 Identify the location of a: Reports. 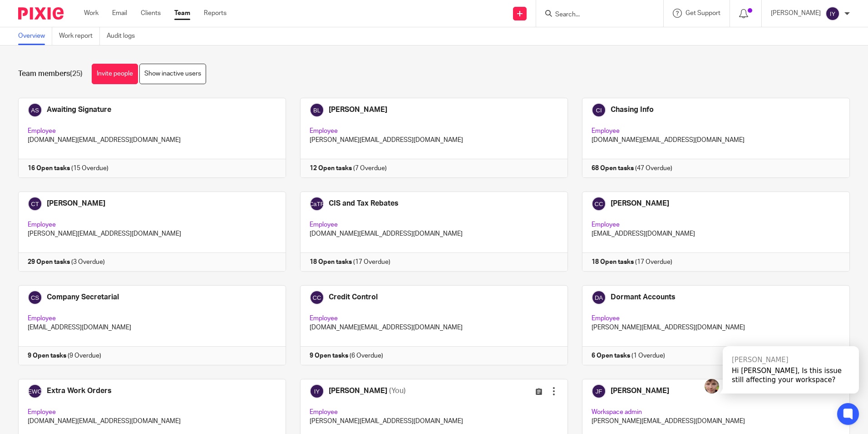
(215, 14).